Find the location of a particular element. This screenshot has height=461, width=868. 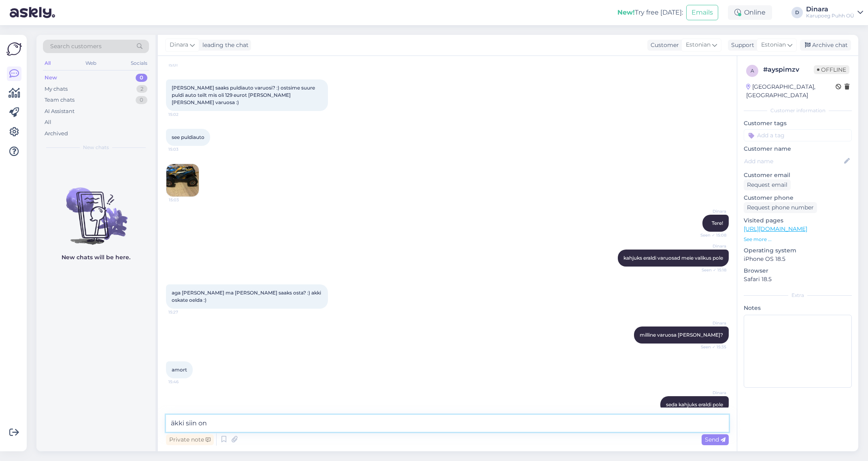

div: leading the chat is located at coordinates (224, 45).